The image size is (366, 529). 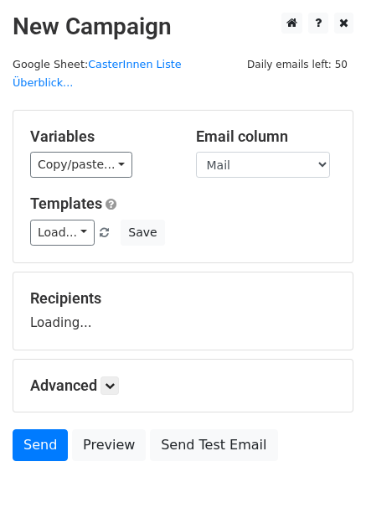 I want to click on h5: Advanced, so click(x=183, y=385).